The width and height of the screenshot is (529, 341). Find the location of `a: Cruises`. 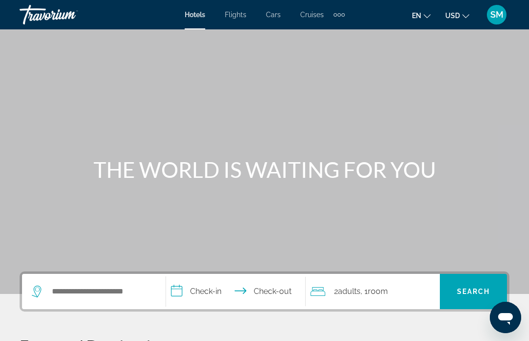

a: Cruises is located at coordinates (312, 15).